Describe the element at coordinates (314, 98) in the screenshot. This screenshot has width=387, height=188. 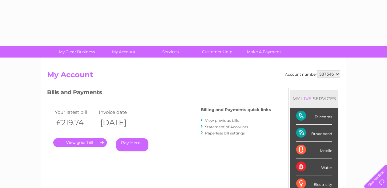
I see `div: MY SERVICES` at that location.